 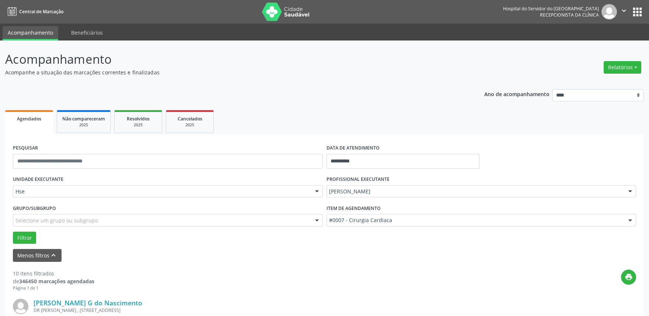 I want to click on div: de, so click(x=53, y=281).